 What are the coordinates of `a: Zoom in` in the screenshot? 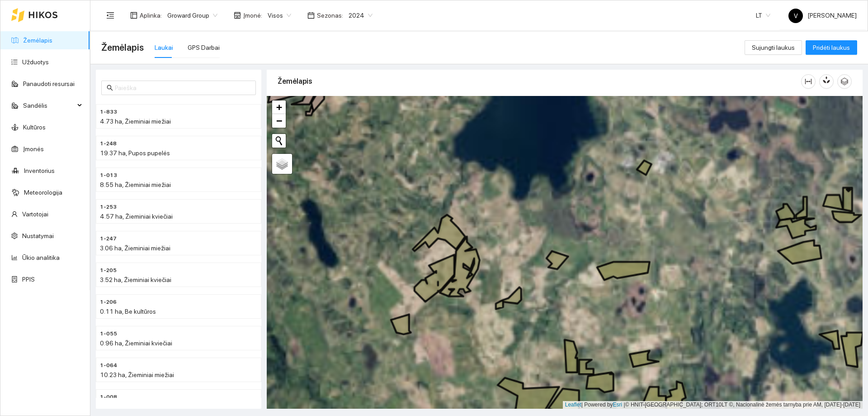 It's located at (279, 107).